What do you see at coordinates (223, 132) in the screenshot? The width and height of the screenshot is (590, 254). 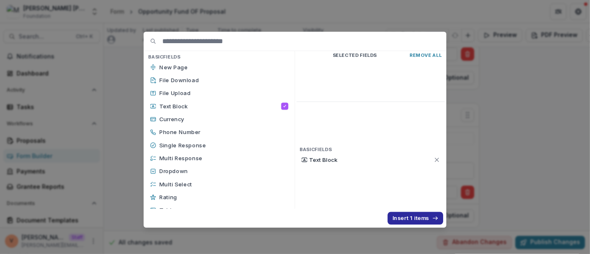 I see `p: Phone Number` at bounding box center [223, 132].